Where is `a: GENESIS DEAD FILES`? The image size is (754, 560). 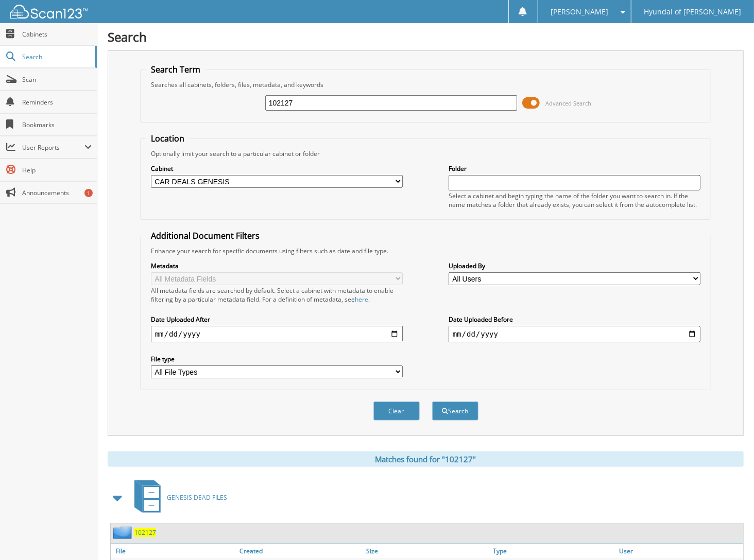
a: GENESIS DEAD FILES is located at coordinates (178, 497).